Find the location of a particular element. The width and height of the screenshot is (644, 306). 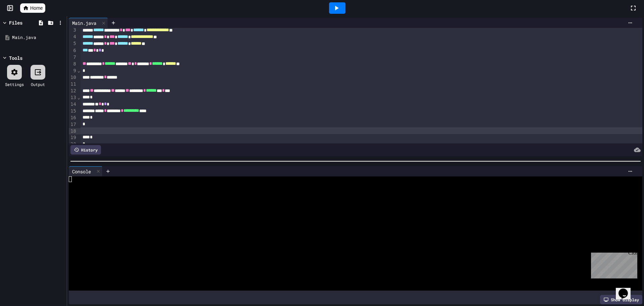

div: 17 is located at coordinates (73, 125).